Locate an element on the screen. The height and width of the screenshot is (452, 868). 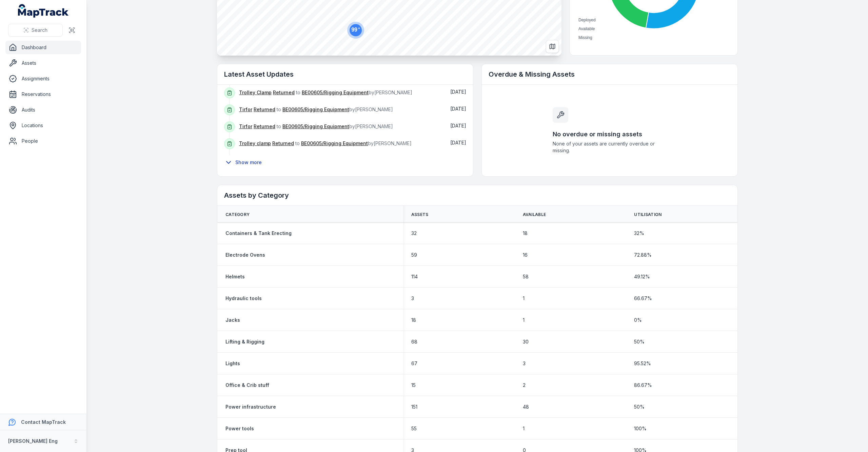
span: Search is located at coordinates (39, 31).